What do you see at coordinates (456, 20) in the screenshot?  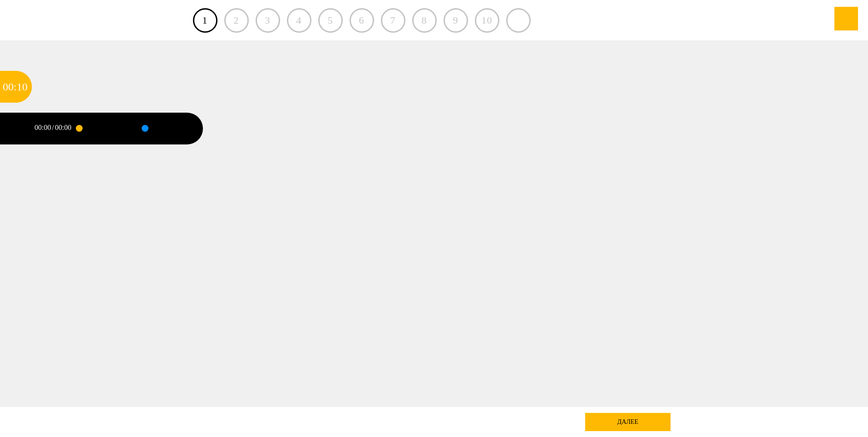 I see `div: 9` at bounding box center [456, 20].